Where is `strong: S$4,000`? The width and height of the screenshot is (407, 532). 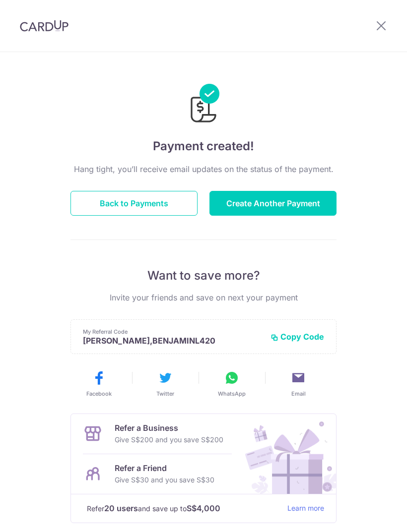 strong: S$4,000 is located at coordinates (203, 508).